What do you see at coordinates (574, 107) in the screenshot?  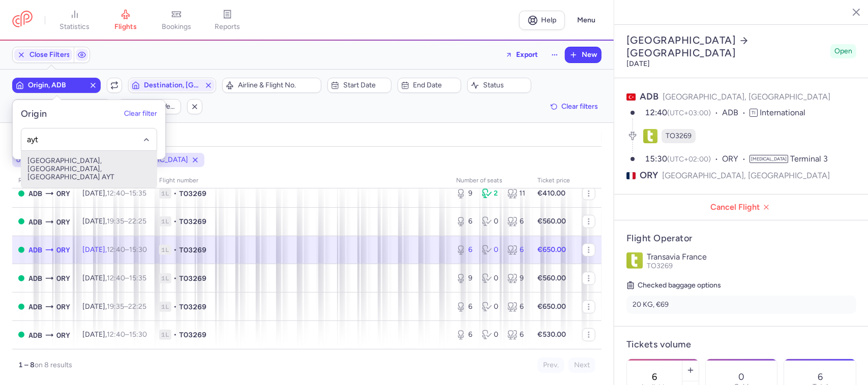 I see `button: Clear filters` at bounding box center [574, 107].